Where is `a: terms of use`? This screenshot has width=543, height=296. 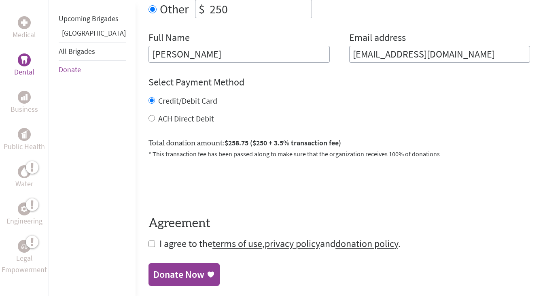 a: terms of use is located at coordinates (237, 243).